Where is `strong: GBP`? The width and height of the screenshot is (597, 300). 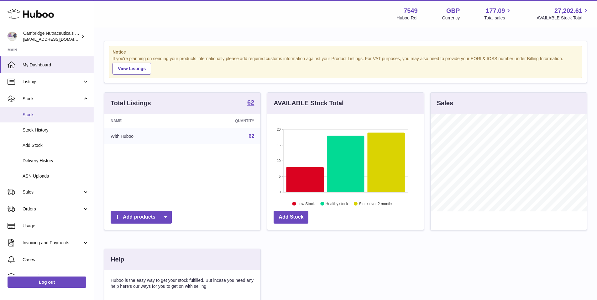
strong: GBP is located at coordinates (453, 11).